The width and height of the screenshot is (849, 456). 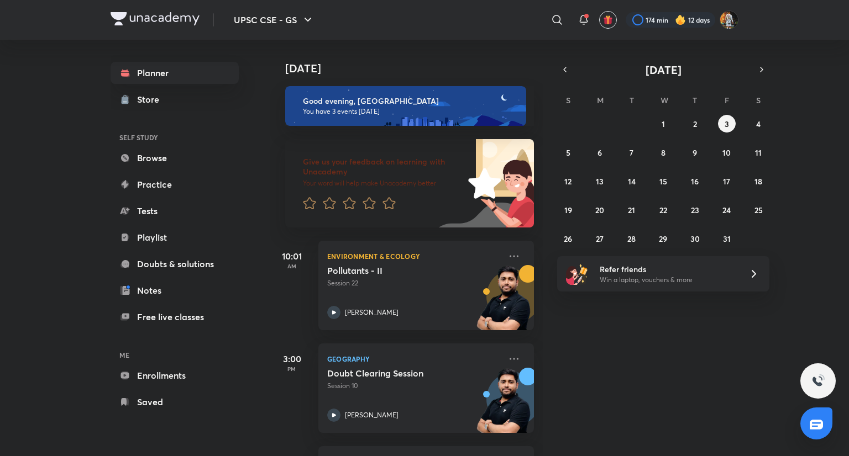 I want to click on abbr: Saturday, so click(x=758, y=100).